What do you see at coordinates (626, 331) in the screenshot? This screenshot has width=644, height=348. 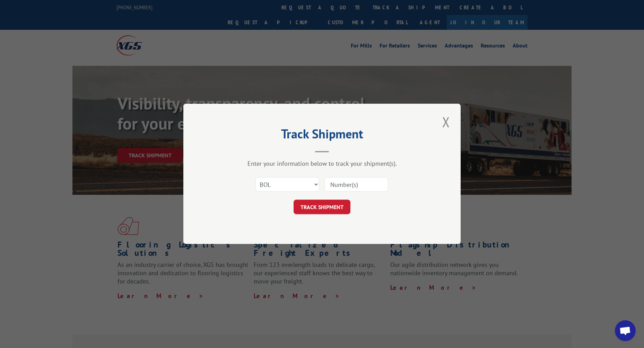 I see `a: Open chat` at bounding box center [626, 331].